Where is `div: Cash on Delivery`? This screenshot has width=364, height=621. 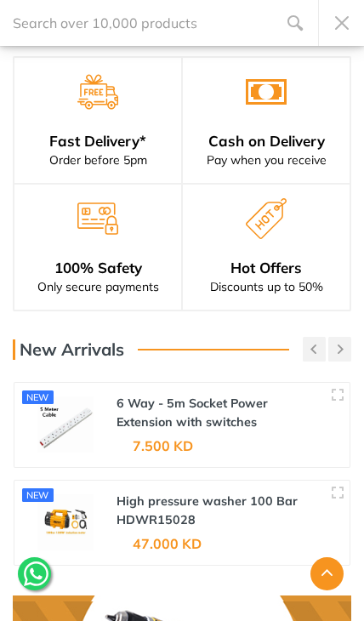
div: Cash on Delivery is located at coordinates (266, 142).